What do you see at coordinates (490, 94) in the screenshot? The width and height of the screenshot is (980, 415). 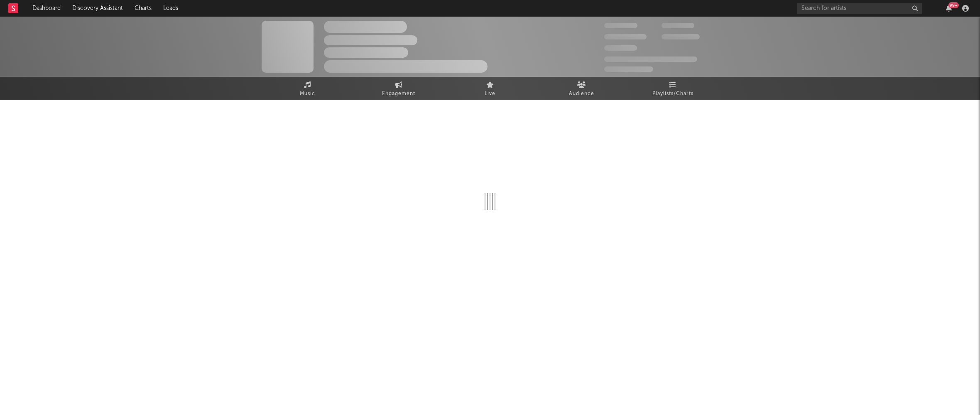 I see `span: Live` at bounding box center [490, 94].